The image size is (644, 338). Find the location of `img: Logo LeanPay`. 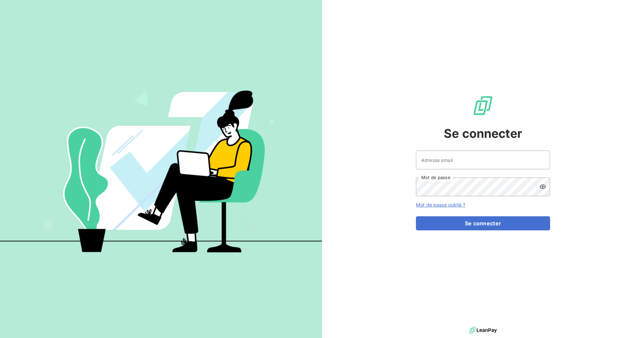

img: Logo LeanPay is located at coordinates (483, 105).